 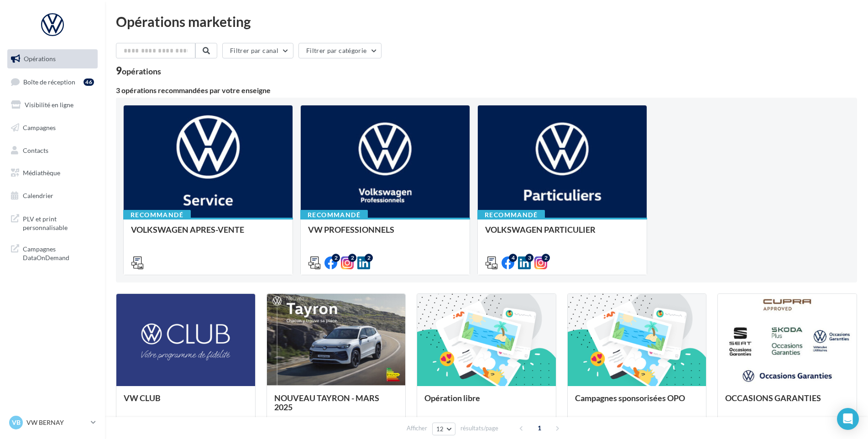 What do you see at coordinates (452, 398) in the screenshot?
I see `span: Opération libre` at bounding box center [452, 398].